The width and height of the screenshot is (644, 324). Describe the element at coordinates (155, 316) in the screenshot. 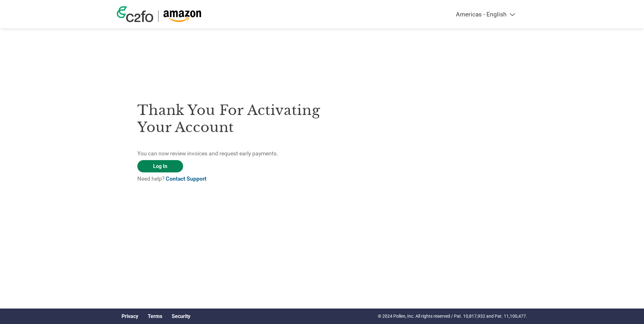

I see `a: Terms` at that location.